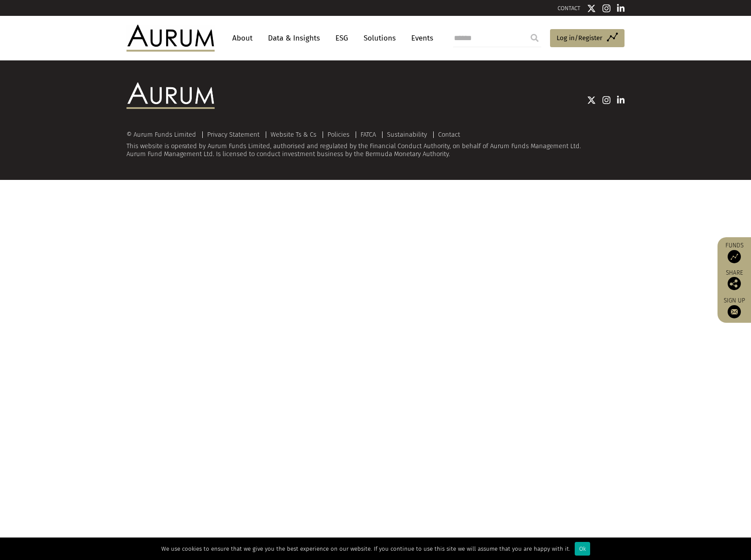  Describe the element at coordinates (293, 135) in the screenshot. I see `a: Website Ts & Cs` at that location.